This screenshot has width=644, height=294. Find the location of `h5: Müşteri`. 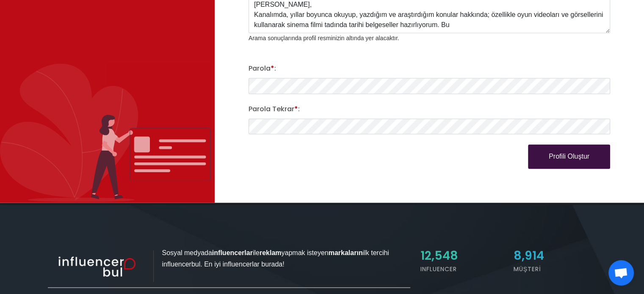

h5: Müşteri is located at coordinates (556, 269).